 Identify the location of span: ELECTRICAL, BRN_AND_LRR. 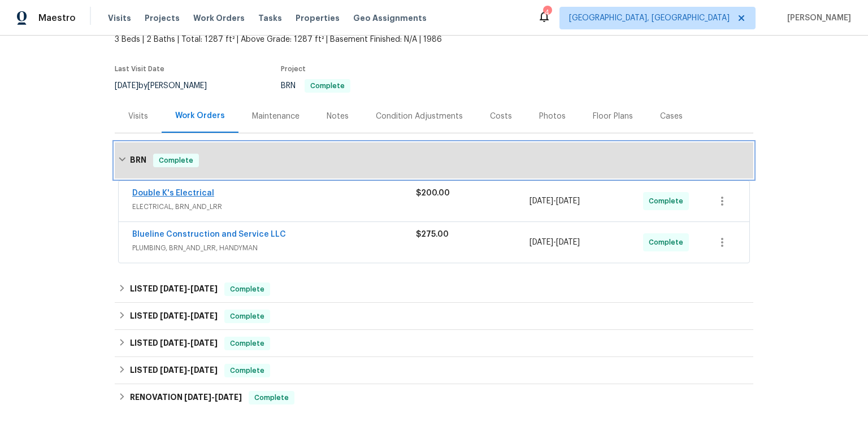
(274, 207).